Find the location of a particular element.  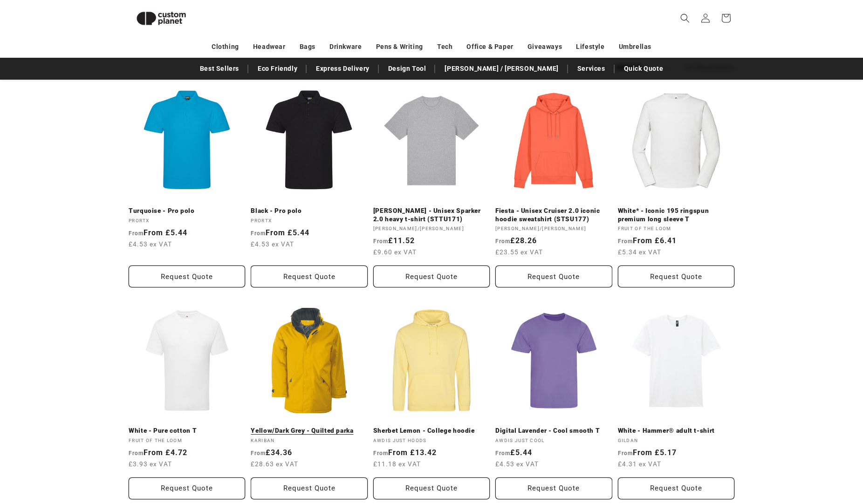

a: Lifestyle is located at coordinates (590, 47).